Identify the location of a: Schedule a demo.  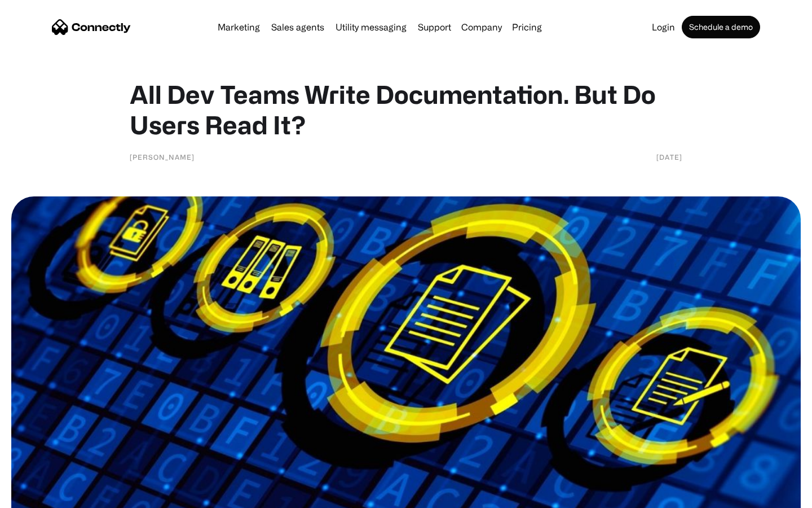
(720, 27).